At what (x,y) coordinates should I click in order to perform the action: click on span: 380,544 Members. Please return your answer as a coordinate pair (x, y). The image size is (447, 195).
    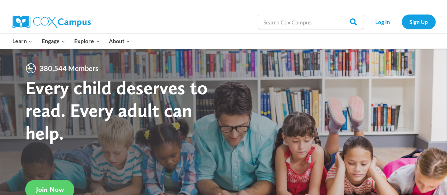
    Looking at the image, I should click on (69, 68).